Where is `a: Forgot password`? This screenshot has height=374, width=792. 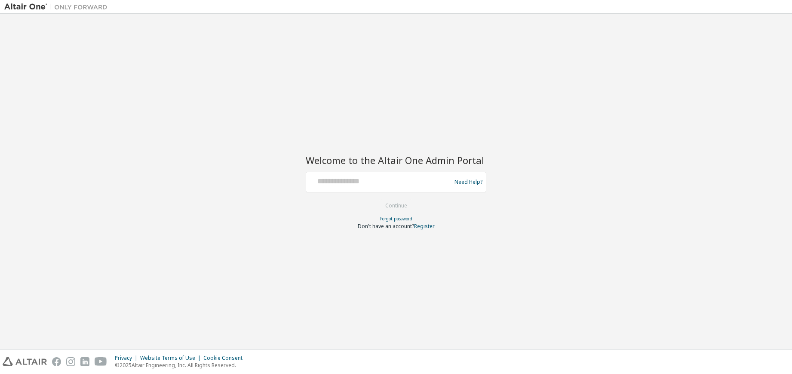 a: Forgot password is located at coordinates (396, 218).